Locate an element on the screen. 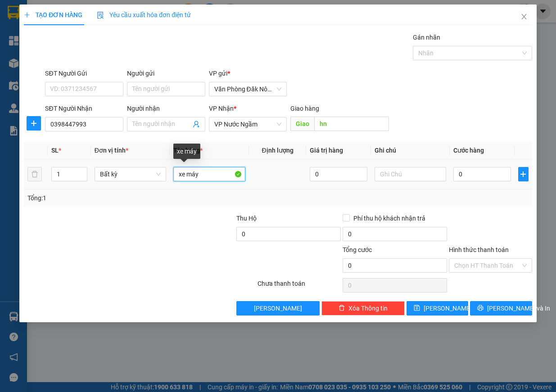 The image size is (556, 392). label: Gán nhãn is located at coordinates (426, 37).